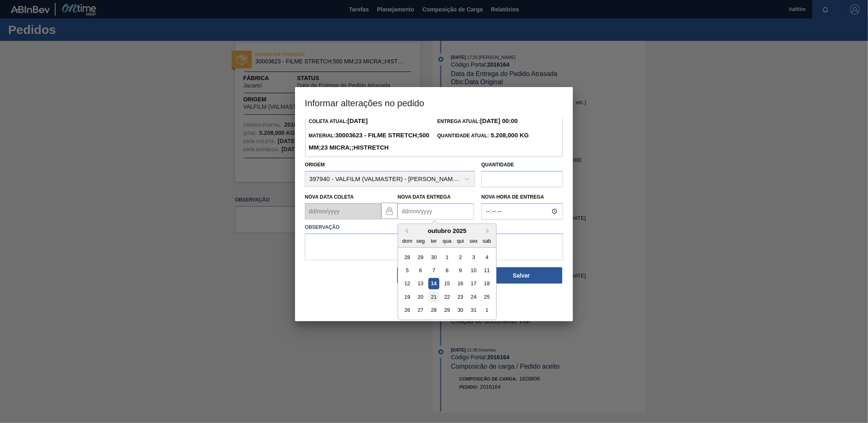  Describe the element at coordinates (420, 257) in the screenshot. I see `div: Choose segunda-feira, 29 de setembro de 2025` at that location.